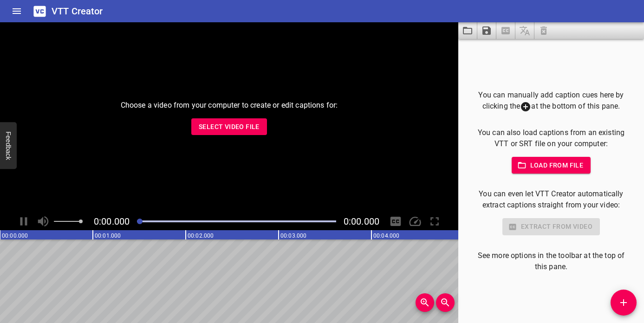 The image size is (644, 323). Describe the element at coordinates (361, 221) in the screenshot. I see `span: Video Duration` at that location.